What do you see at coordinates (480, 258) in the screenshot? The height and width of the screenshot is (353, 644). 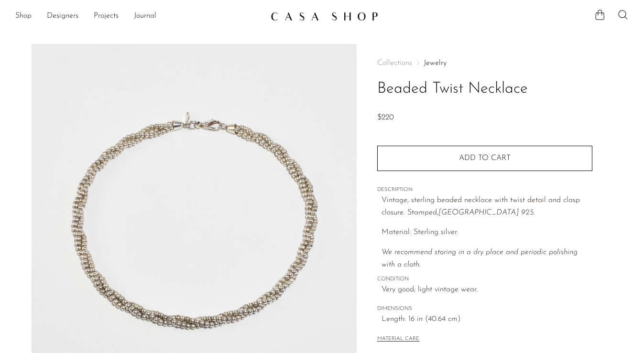 I see `i: We recommend storing in a dry place and periodic polishing with a cloth.` at bounding box center [480, 258].